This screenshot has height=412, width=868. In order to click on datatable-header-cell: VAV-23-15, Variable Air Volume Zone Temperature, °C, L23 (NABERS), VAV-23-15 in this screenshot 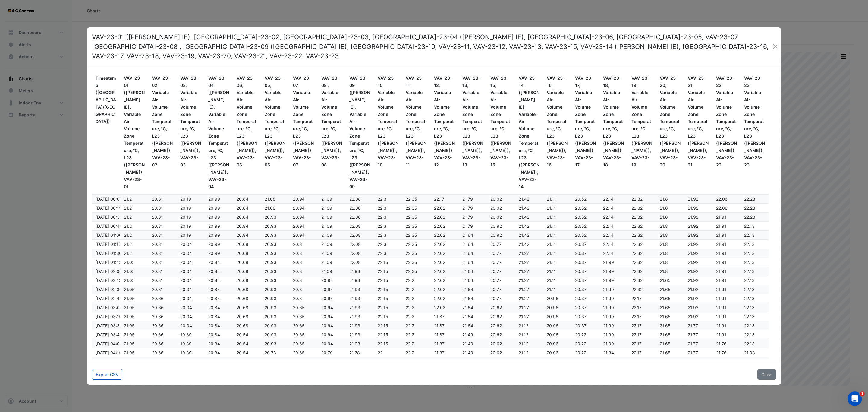, I will do `click(501, 132)`.